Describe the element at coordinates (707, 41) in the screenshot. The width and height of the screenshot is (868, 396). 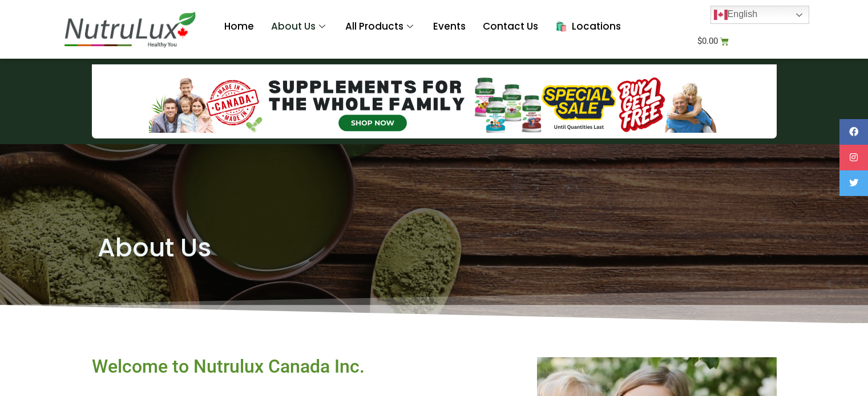
I see `bdi: 0.00` at that location.